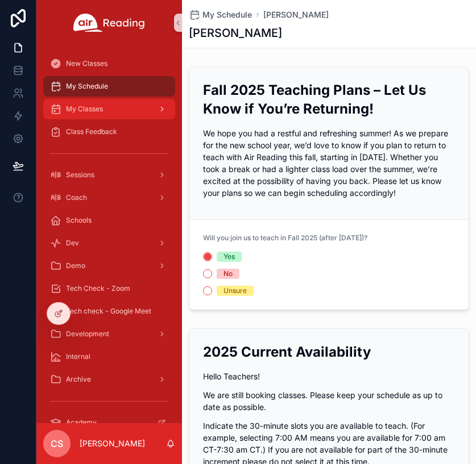  What do you see at coordinates (84, 109) in the screenshot?
I see `span: My Classes` at bounding box center [84, 109].